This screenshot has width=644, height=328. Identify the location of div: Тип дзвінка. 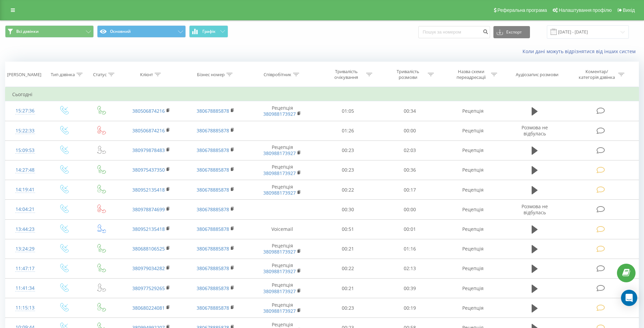
(62, 75).